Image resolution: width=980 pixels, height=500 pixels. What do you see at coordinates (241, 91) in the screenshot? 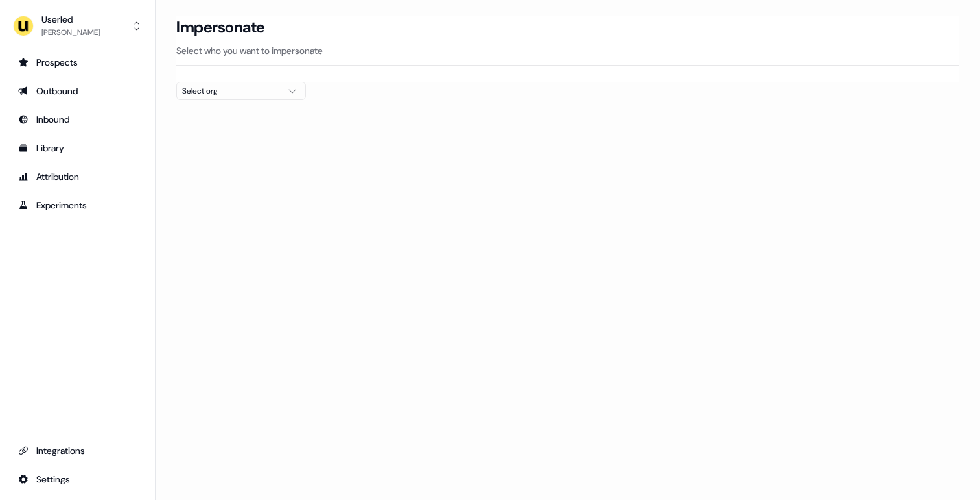
I see `button: Select org` at bounding box center [241, 91].